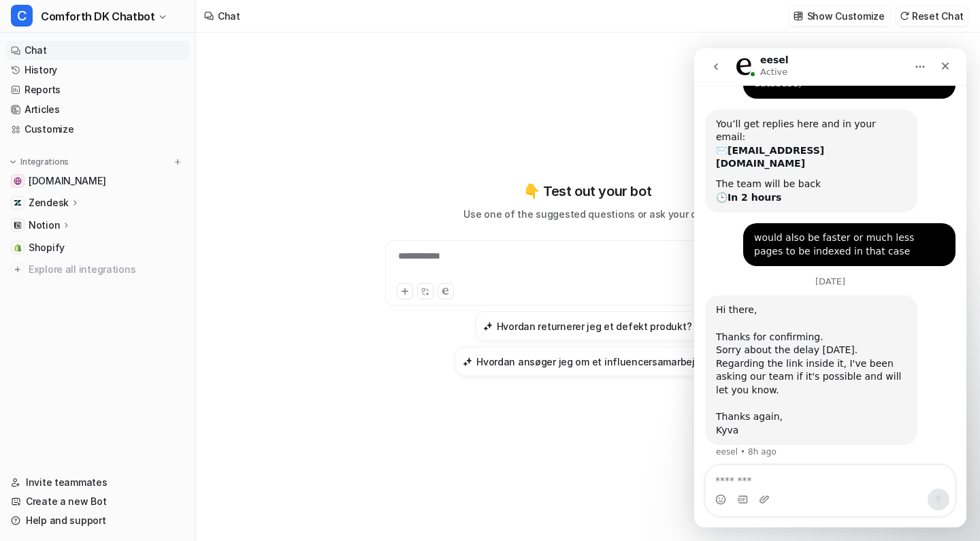 The height and width of the screenshot is (541, 980). Describe the element at coordinates (98, 70) in the screenshot. I see `a: History` at that location.